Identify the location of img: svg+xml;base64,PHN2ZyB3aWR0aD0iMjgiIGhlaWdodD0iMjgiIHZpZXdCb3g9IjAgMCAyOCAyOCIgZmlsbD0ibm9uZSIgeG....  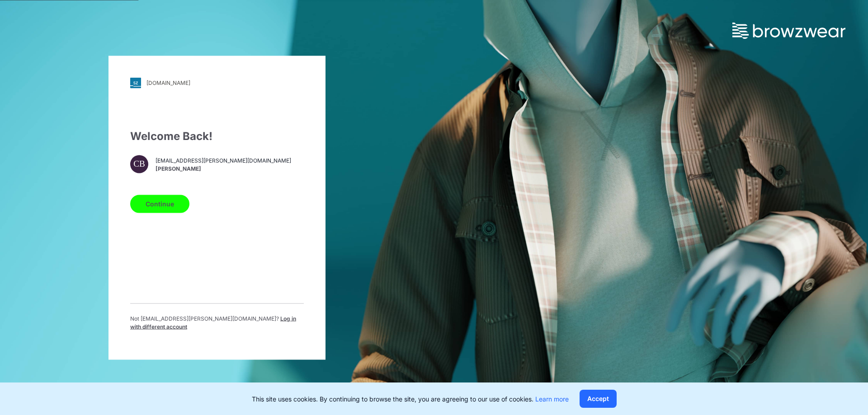
(136, 82).